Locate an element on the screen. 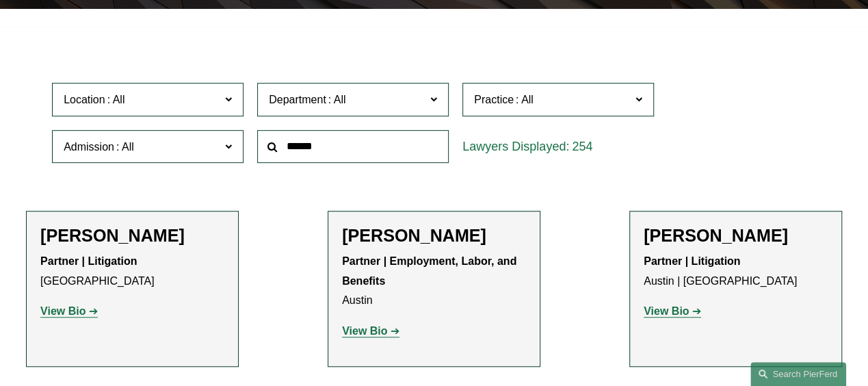 This screenshot has height=386, width=868. a: Search this site is located at coordinates (798, 374).